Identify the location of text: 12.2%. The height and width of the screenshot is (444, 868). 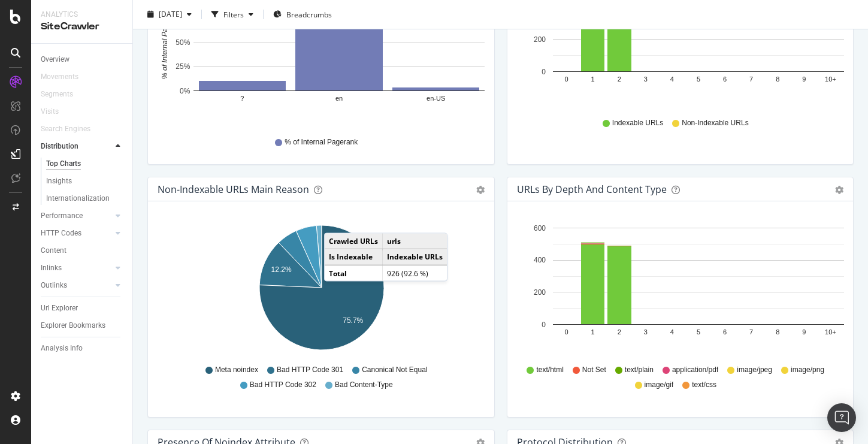
(282, 270).